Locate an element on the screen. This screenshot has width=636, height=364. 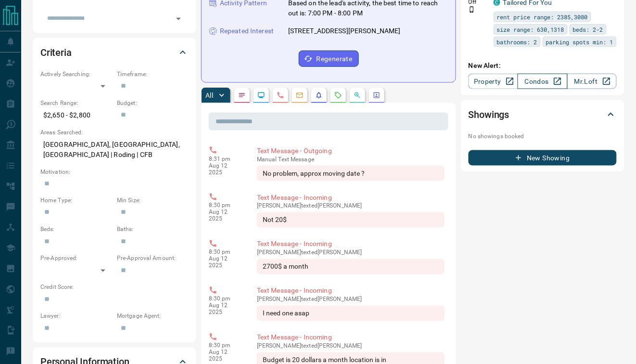
p: Timeframe: is located at coordinates (153, 74).